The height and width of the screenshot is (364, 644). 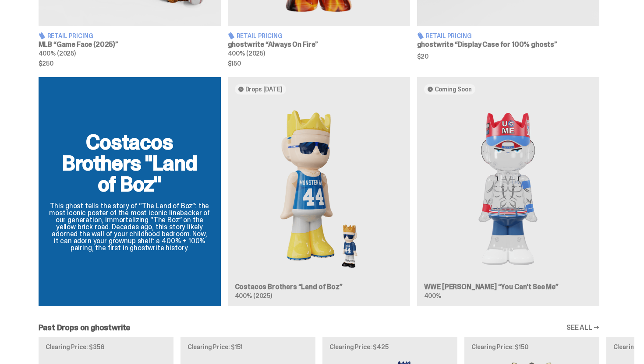 I want to click on p: This ghost tells the story of “The Land of Boz”: the most iconic poster of the most iconic lineba..., so click(x=130, y=227).